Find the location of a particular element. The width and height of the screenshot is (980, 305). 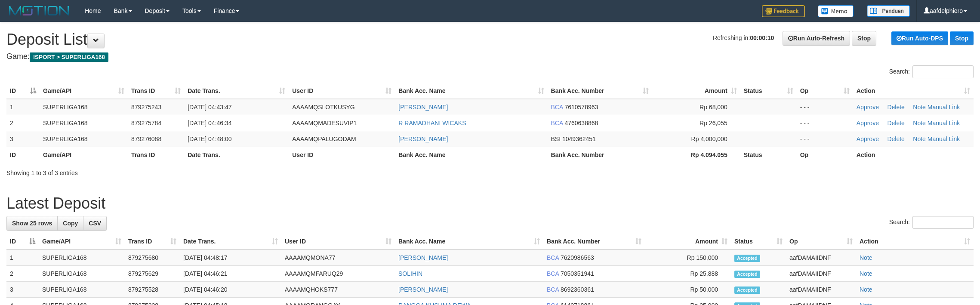

img: Button%20Memo.svg is located at coordinates (836, 11).